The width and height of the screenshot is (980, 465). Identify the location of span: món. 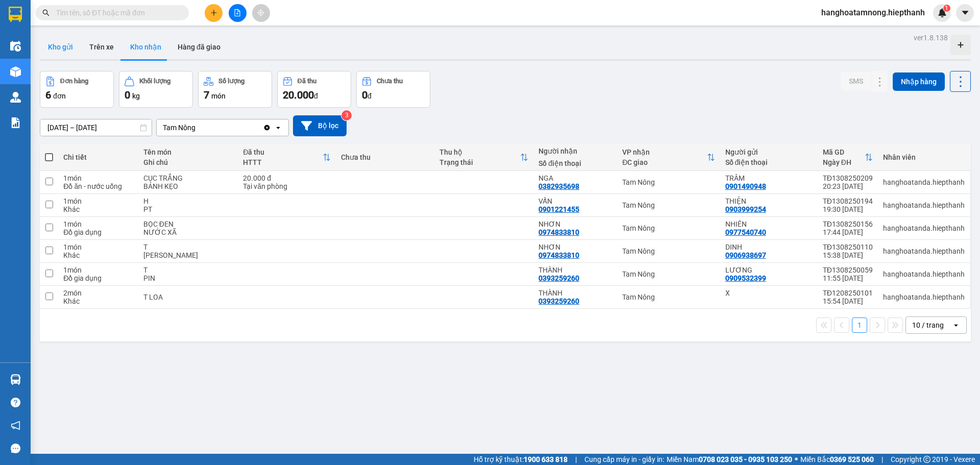
(218, 96).